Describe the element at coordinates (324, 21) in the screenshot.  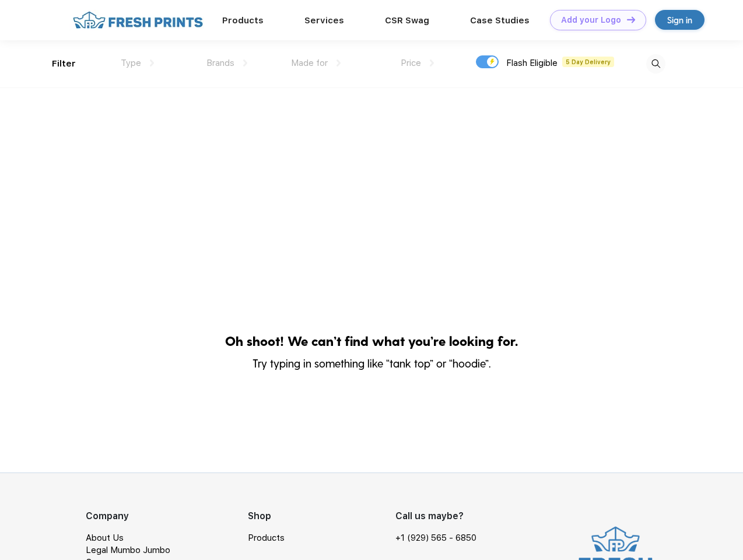
I see `a: Services` at that location.